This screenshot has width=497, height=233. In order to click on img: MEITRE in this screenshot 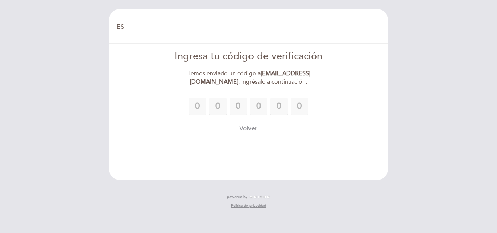, I will do `click(260, 197)`.